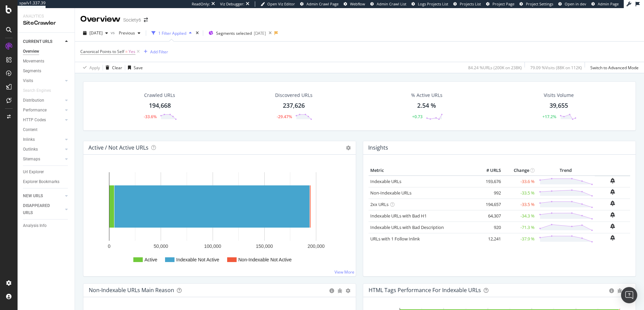 The height and width of the screenshot is (310, 644). Describe the element at coordinates (467, 4) in the screenshot. I see `a: Projects List` at that location.